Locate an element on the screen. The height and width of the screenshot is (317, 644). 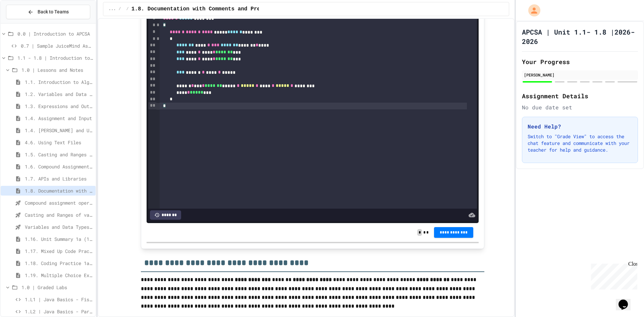
span: 1.19. Multiple Choice Exercises for Unit 1a (1.1-1.6) is located at coordinates (59, 275).